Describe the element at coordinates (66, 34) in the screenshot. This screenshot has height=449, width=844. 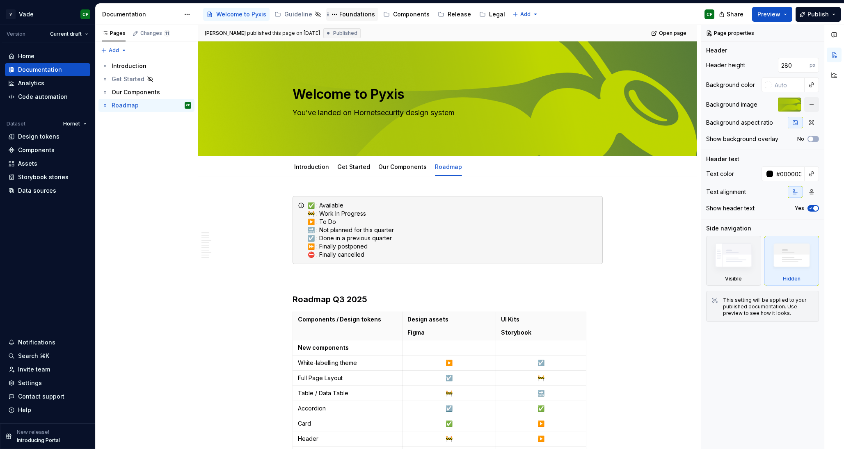
I see `span: Current draft` at that location.